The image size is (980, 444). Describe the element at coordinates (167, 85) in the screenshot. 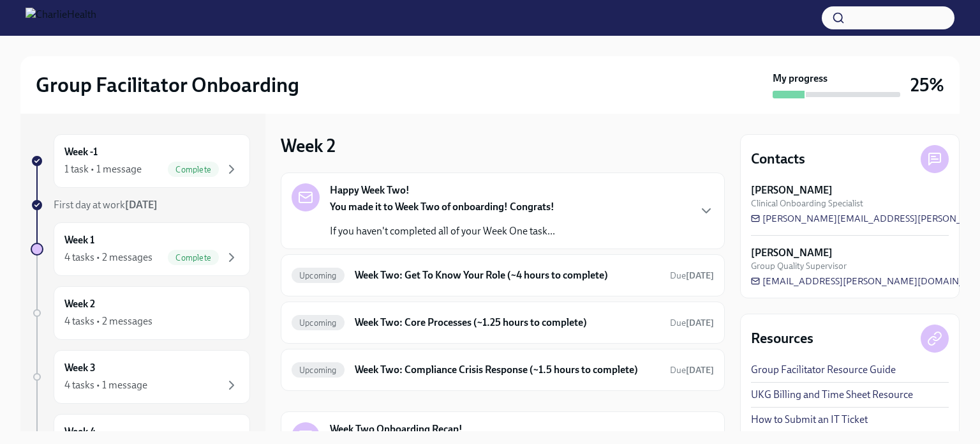

I see `h2: Group Facilitator Onboarding` at that location.